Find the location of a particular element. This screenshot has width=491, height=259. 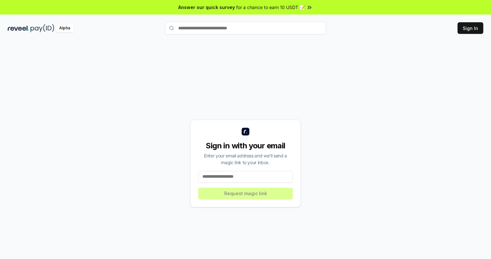

img: logo_small is located at coordinates (246, 131).